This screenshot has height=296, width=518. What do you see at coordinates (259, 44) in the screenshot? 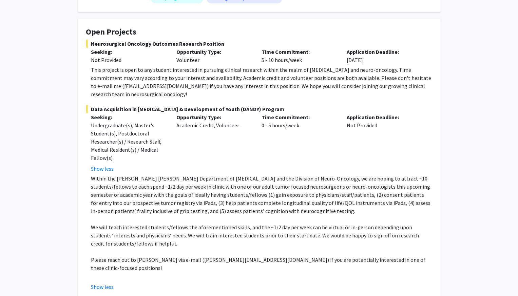
I see `span: Neurosurgical Oncology Outcomes Research Position` at bounding box center [259, 44].